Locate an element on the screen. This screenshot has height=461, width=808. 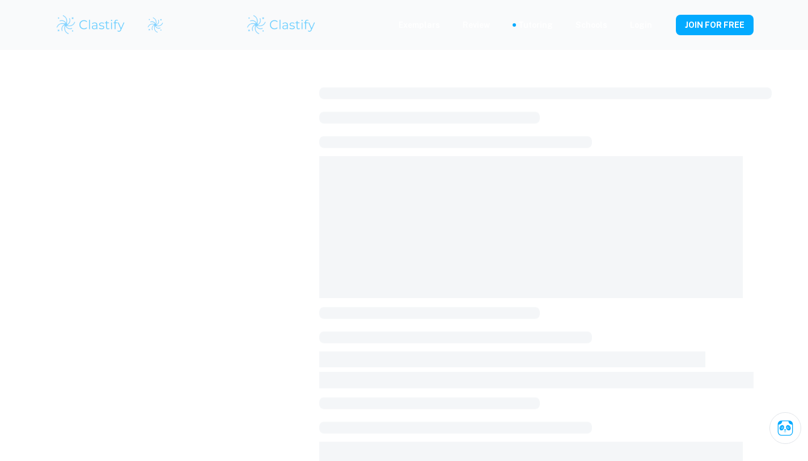
div: Login is located at coordinates (641, 25).